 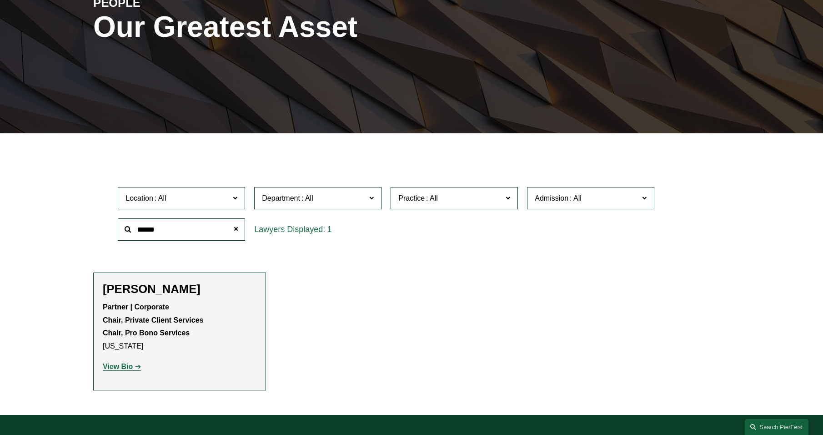 What do you see at coordinates (118, 366) in the screenshot?
I see `strong: View Bio` at bounding box center [118, 366].